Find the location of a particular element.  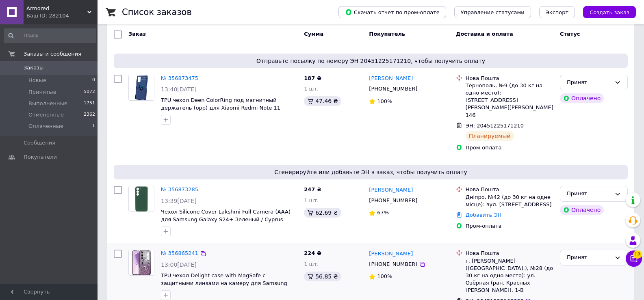

input: Поиск is located at coordinates (50, 36).